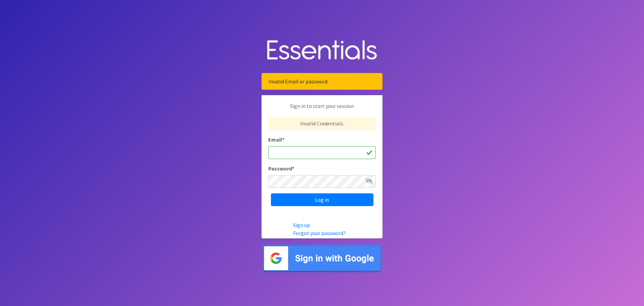 This screenshot has width=644, height=306. Describe the element at coordinates (322, 50) in the screenshot. I see `img: Human Essentials` at that location.